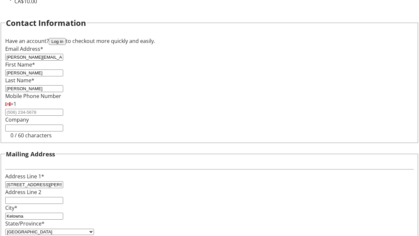  I want to click on tr-character-limit: 0 / 60 characters, so click(31, 135).